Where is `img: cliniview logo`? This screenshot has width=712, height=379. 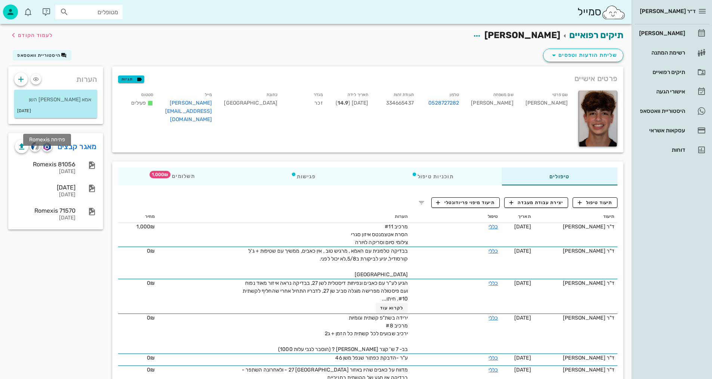
img: cliniview logo is located at coordinates (35, 146).